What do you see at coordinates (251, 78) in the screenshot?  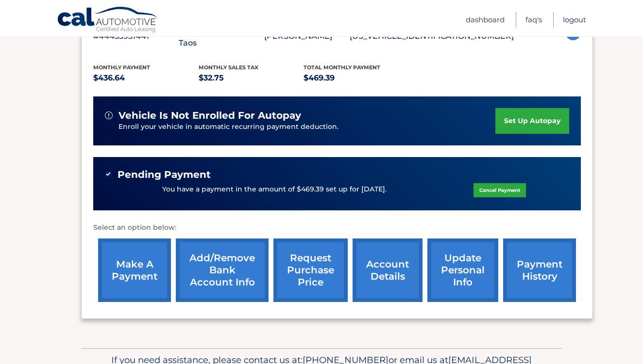 I see `p: $32.75` at bounding box center [251, 78].